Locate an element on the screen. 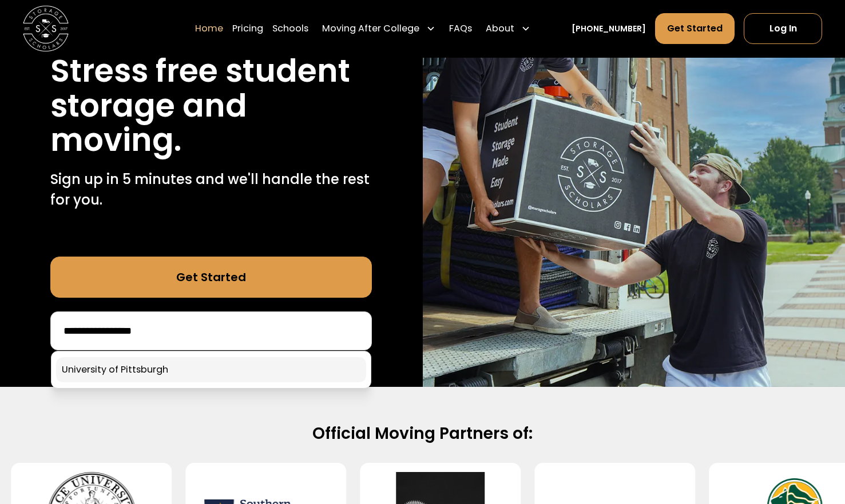  h1: Stress free student storage and moving. is located at coordinates (211, 106).